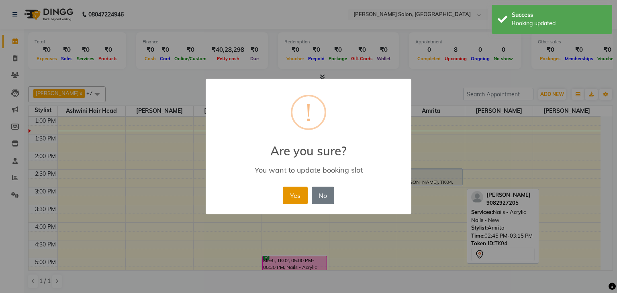  Describe the element at coordinates (309, 170) in the screenshot. I see `div: You want to update booking slot` at that location.